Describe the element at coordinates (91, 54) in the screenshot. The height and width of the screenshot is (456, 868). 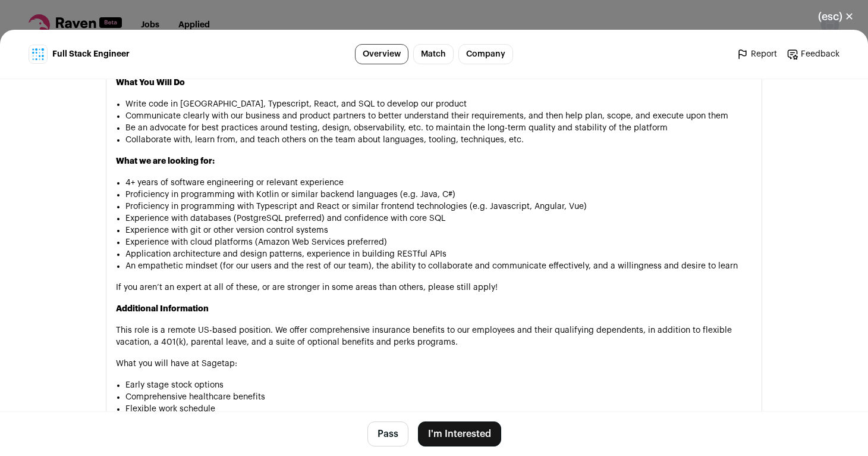
I see `span: Full Stack Engineer` at that location.